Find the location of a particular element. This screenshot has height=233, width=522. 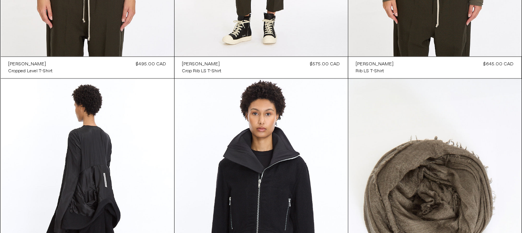

div: Rib LS T-Shirt is located at coordinates (370, 71).